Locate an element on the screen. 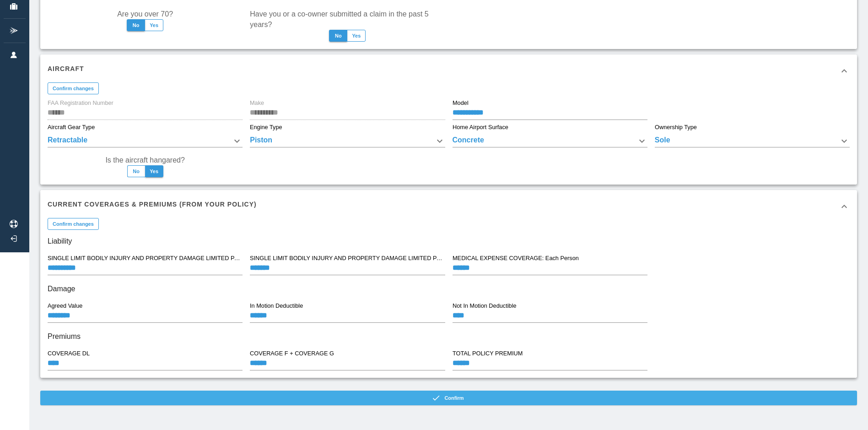 The height and width of the screenshot is (430, 868). label: In Motion Deductible is located at coordinates (276, 306).